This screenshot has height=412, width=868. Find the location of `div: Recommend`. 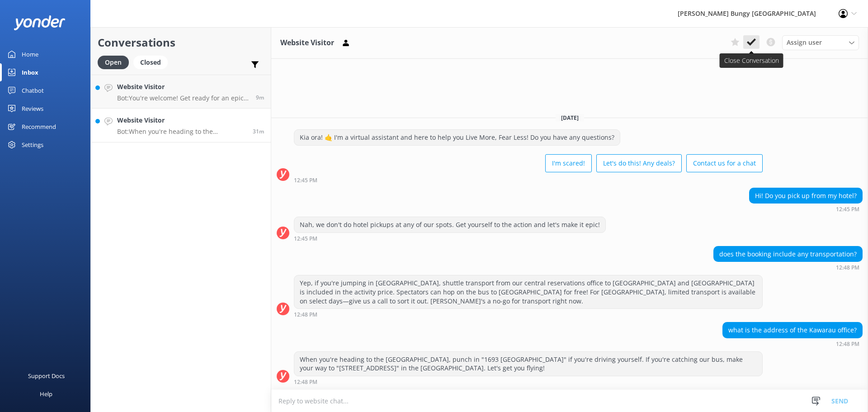

div: Recommend is located at coordinates (39, 127).